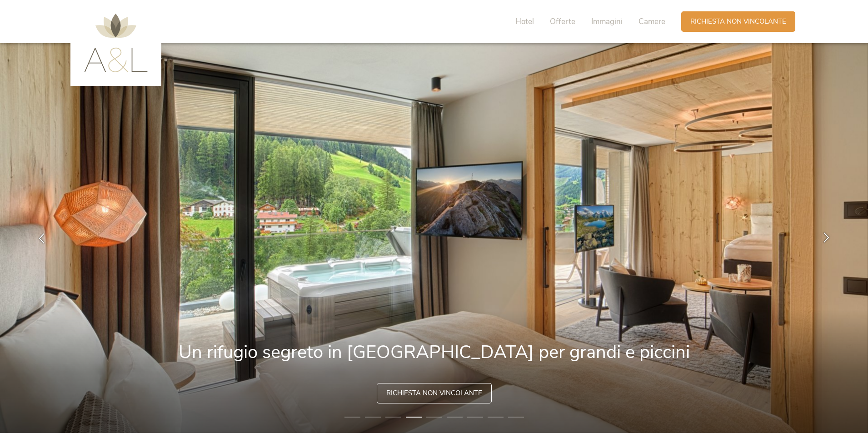 The width and height of the screenshot is (868, 433). Describe the element at coordinates (116, 42) in the screenshot. I see `a: AMONTI & LUNARIS Wellnessresort` at that location.